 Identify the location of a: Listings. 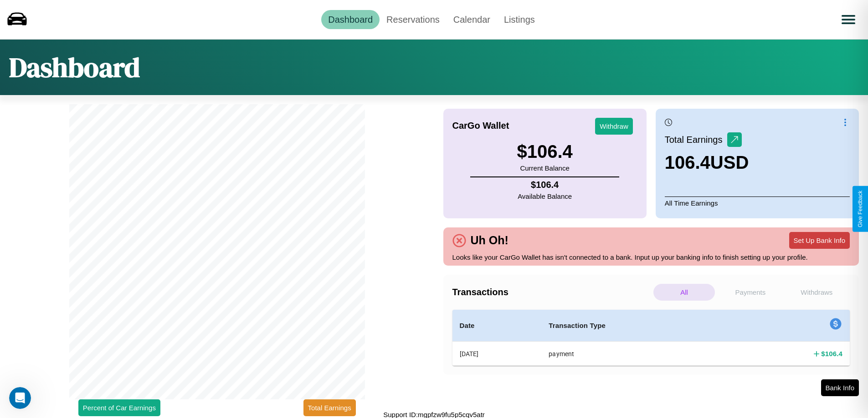
(519, 20).